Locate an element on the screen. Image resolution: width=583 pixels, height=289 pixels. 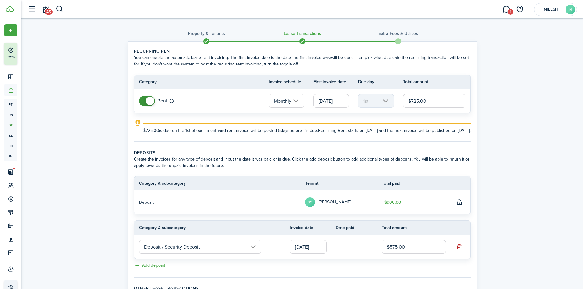
th: Date paid is located at coordinates (359, 228).